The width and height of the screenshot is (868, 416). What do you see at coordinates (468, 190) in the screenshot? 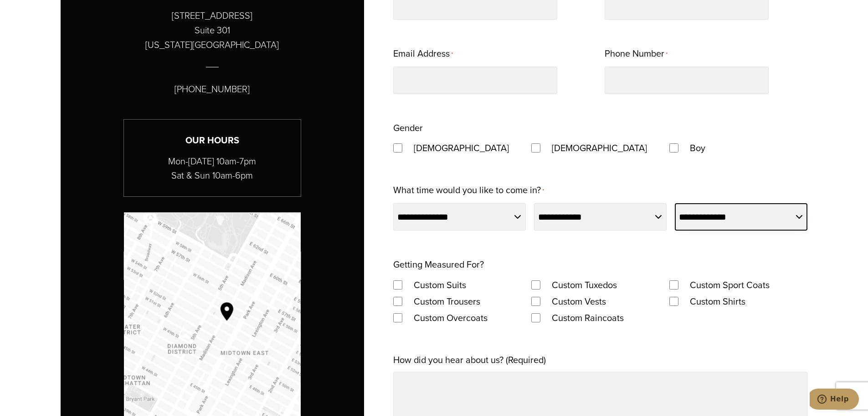
I see `label: What time would you like to come in?` at bounding box center [468, 190].